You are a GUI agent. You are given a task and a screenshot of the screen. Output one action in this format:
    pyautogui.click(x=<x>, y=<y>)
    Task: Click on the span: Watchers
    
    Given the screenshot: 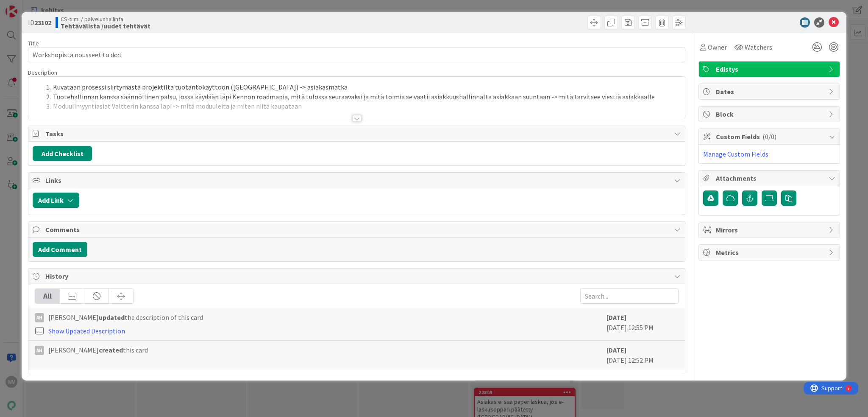 What is the action you would take?
    pyautogui.click(x=758, y=47)
    